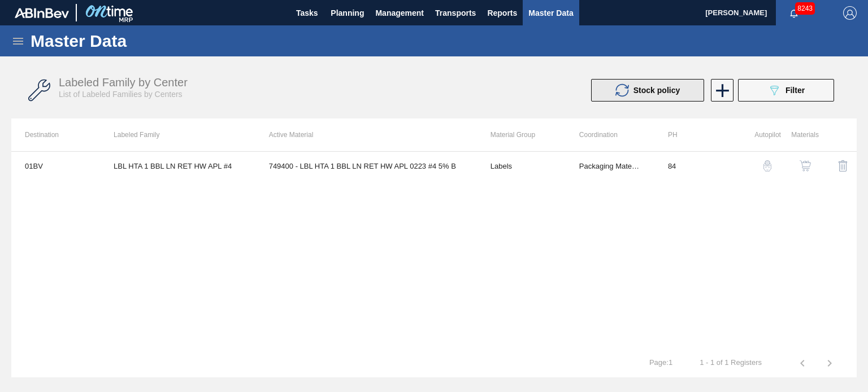  What do you see at coordinates (661, 359) in the screenshot?
I see `td: Page : 1` at bounding box center [661, 359].